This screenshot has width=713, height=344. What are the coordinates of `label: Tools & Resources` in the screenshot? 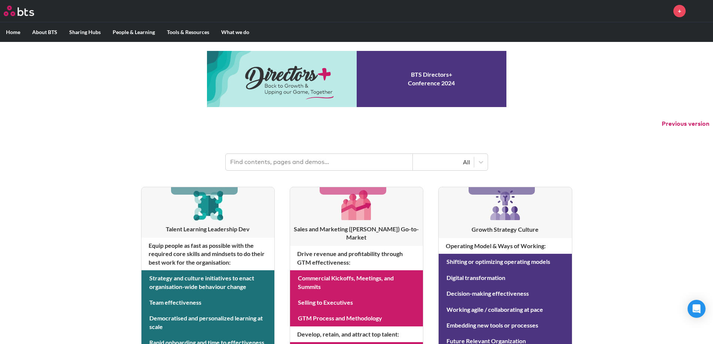 It's located at (188, 32).